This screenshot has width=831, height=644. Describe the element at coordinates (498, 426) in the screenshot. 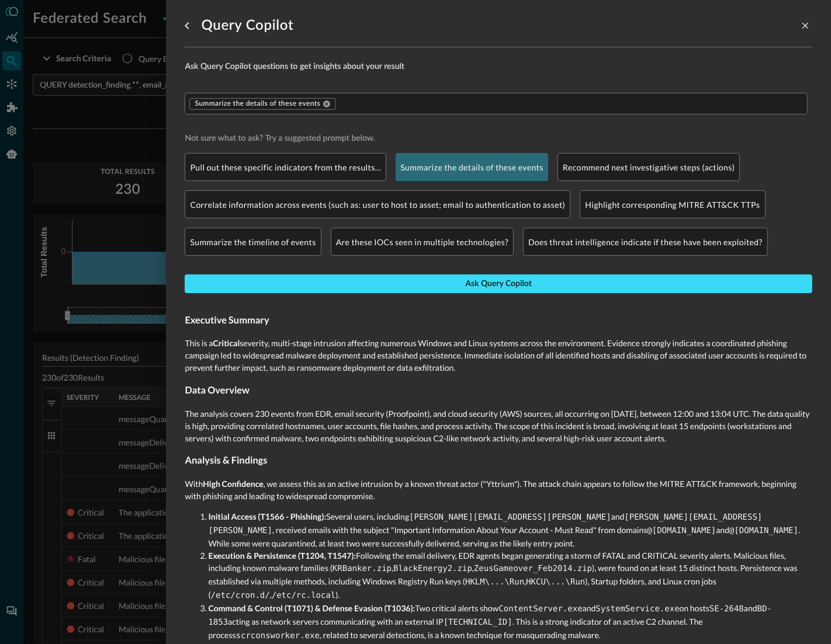

I see `p: The analysis covers 230 events from EDR, email security (Proofpoint), and cloud security (AWS) so...` at that location.